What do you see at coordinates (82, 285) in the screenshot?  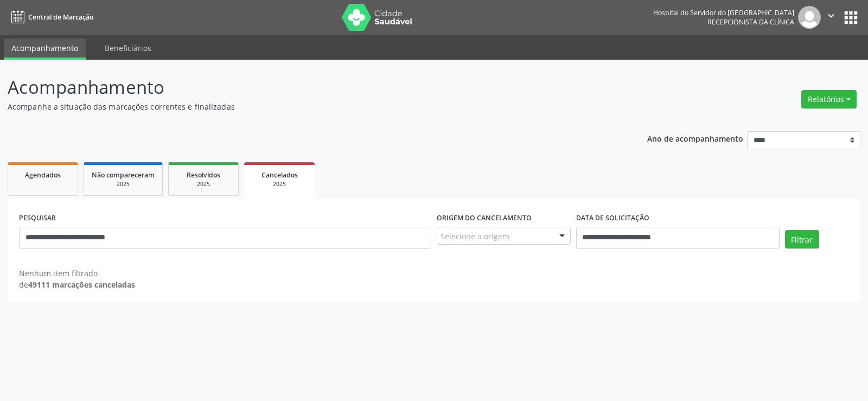 I see `strong: 49111 marcações canceladas` at bounding box center [82, 285].